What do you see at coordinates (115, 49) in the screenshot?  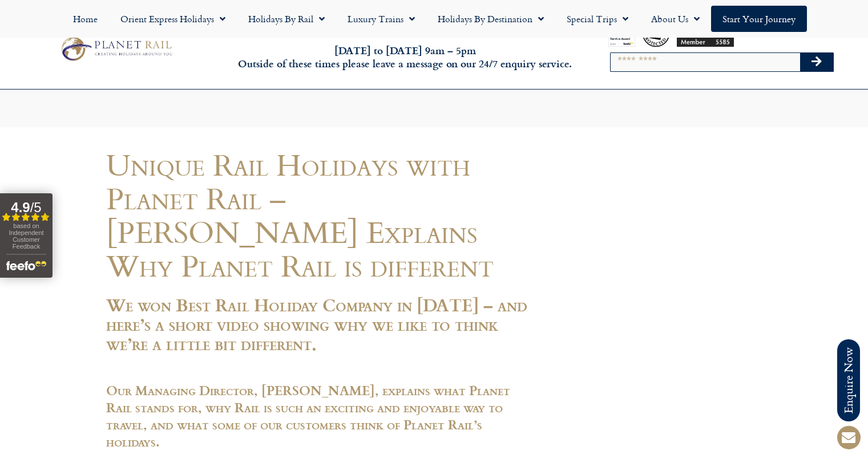 I see `img: Planet Rail Train Holidays Logo` at bounding box center [115, 49].